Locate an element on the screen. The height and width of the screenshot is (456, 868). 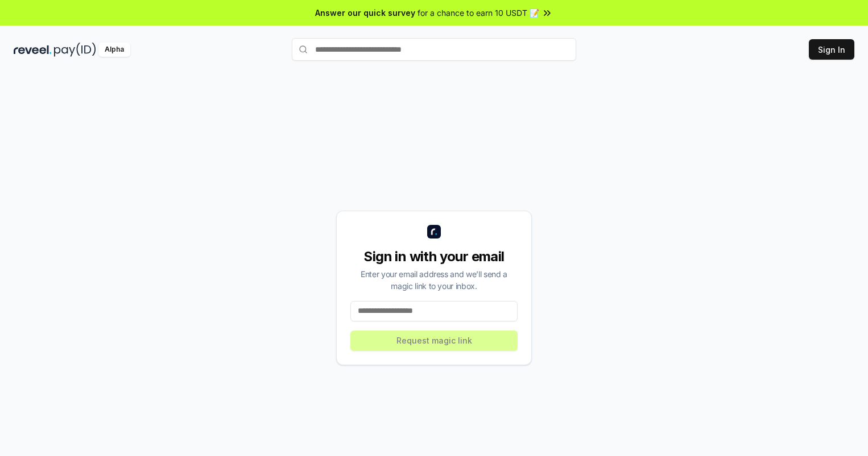
span: for a chance to earn 10 USDT 📝 is located at coordinates (478, 12).